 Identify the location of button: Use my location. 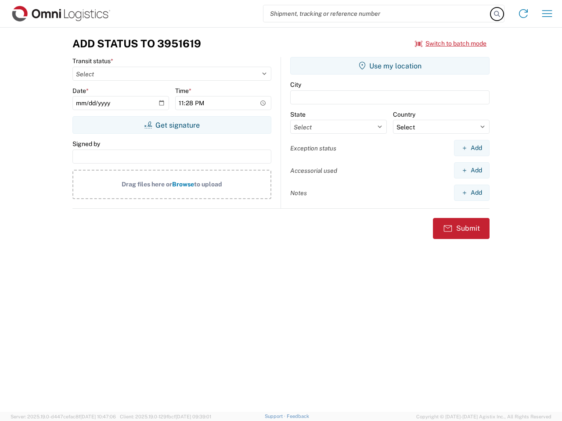
(390, 66).